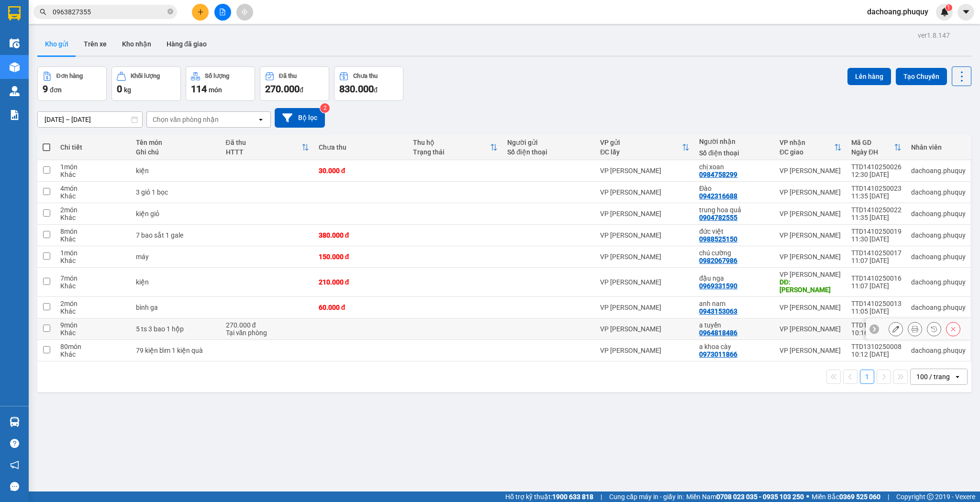  I want to click on div: DĐ: hồng lĩnh, so click(810, 286).